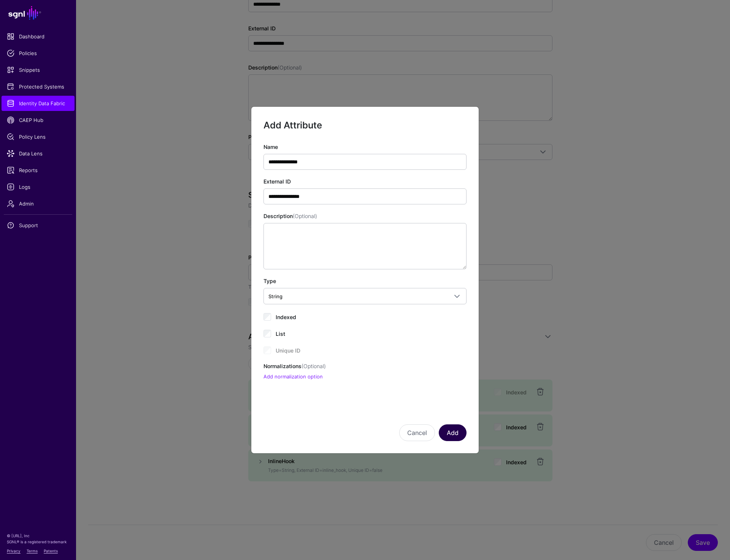  Describe the element at coordinates (286, 317) in the screenshot. I see `span: Indexed` at that location.